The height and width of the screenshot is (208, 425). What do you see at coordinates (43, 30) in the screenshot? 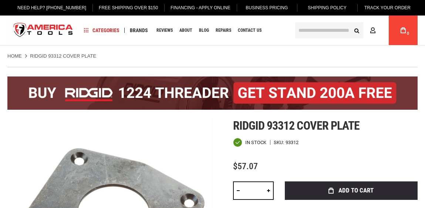
I see `img: America Tools` at bounding box center [43, 30].